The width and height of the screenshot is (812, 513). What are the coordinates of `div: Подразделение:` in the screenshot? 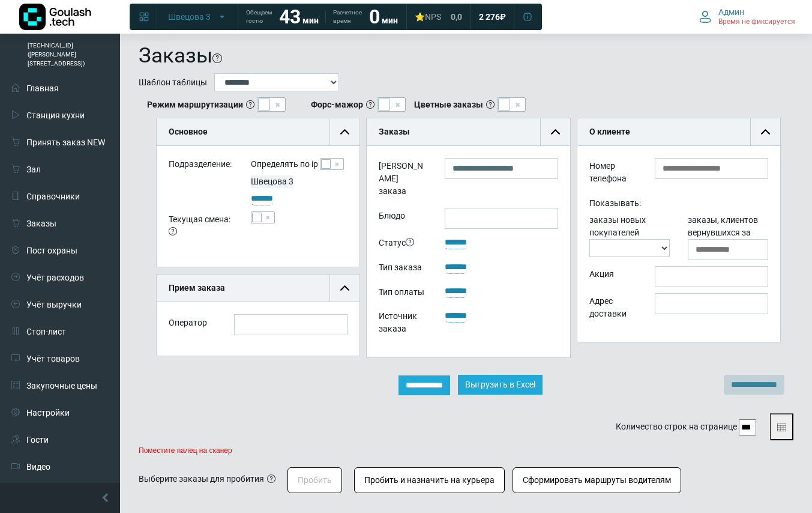 It's located at (200, 166).